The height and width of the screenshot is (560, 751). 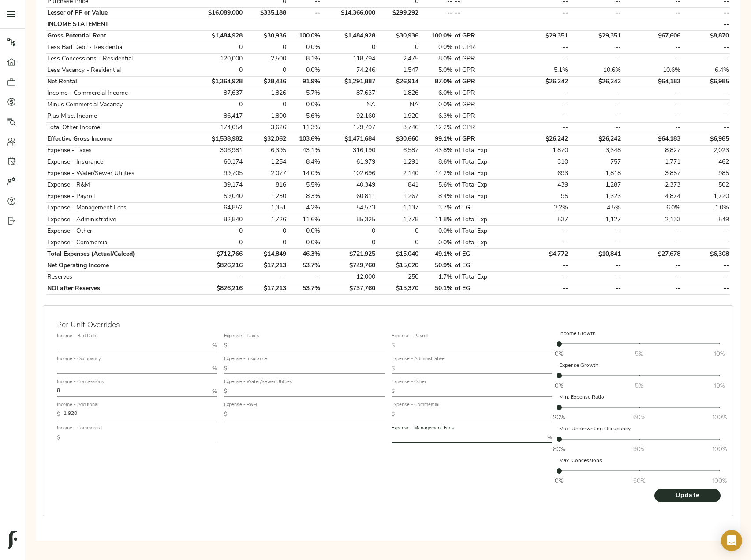 I want to click on td: 310, so click(x=540, y=162).